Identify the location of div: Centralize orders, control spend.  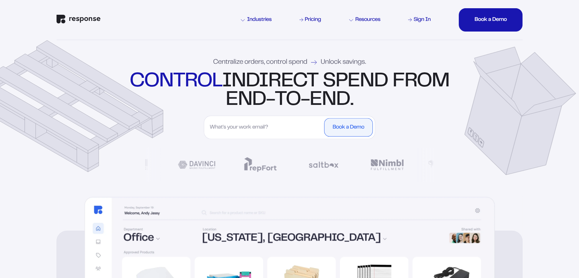
(289, 62).